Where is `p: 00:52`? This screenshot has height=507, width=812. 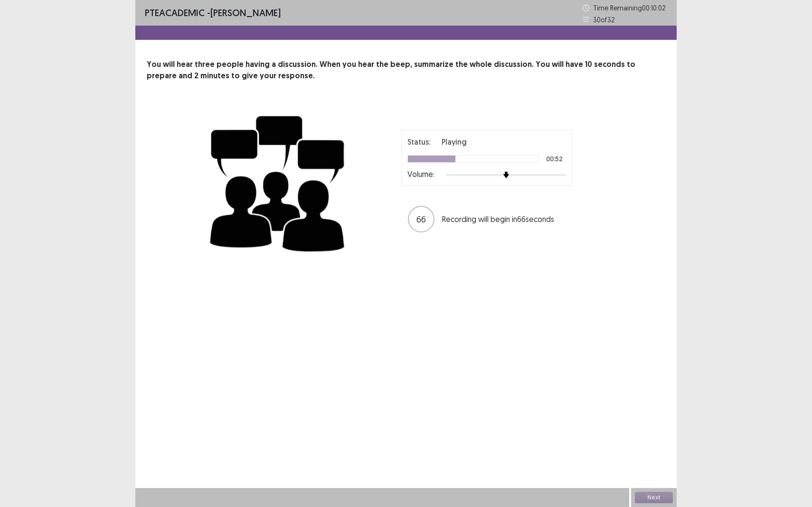
p: 00:52 is located at coordinates (554, 159).